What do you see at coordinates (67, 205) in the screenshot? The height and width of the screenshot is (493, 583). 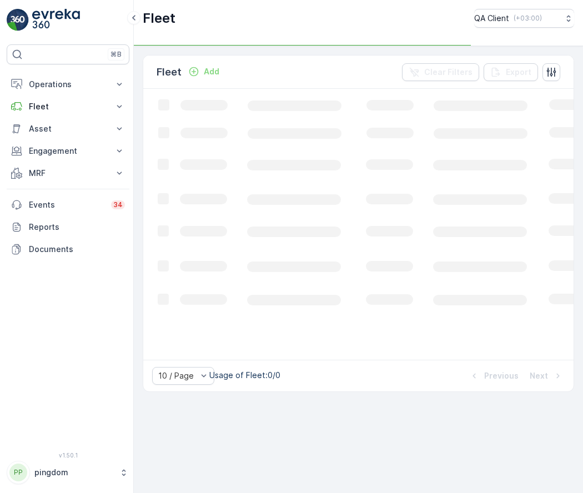 I see `p: Events` at bounding box center [67, 205].